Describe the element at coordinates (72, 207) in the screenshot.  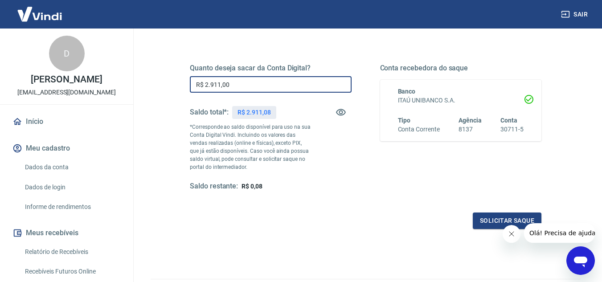
I see `a: Informe de rendimentos` at that location.